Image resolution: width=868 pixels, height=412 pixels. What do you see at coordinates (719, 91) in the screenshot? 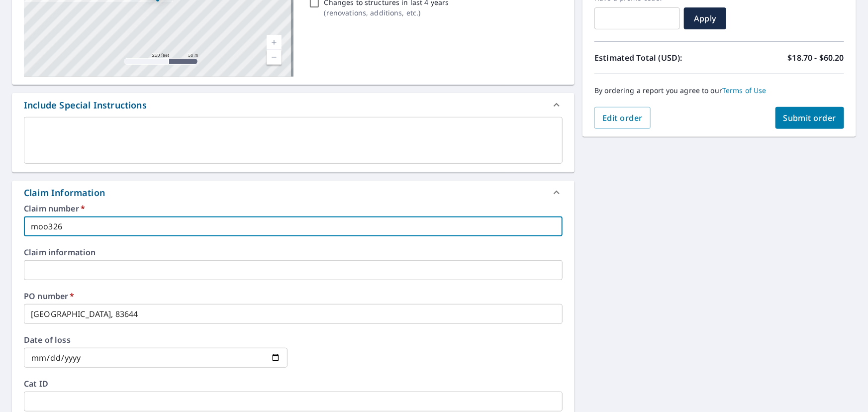
I see `p: By ordering a report you agree to our` at bounding box center [719, 91].